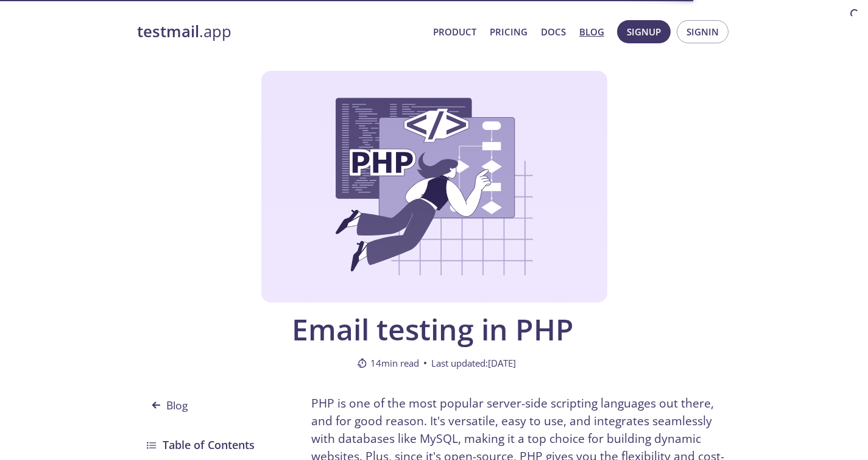 The height and width of the screenshot is (460, 868). What do you see at coordinates (703, 32) in the screenshot?
I see `span: Signin` at bounding box center [703, 32].